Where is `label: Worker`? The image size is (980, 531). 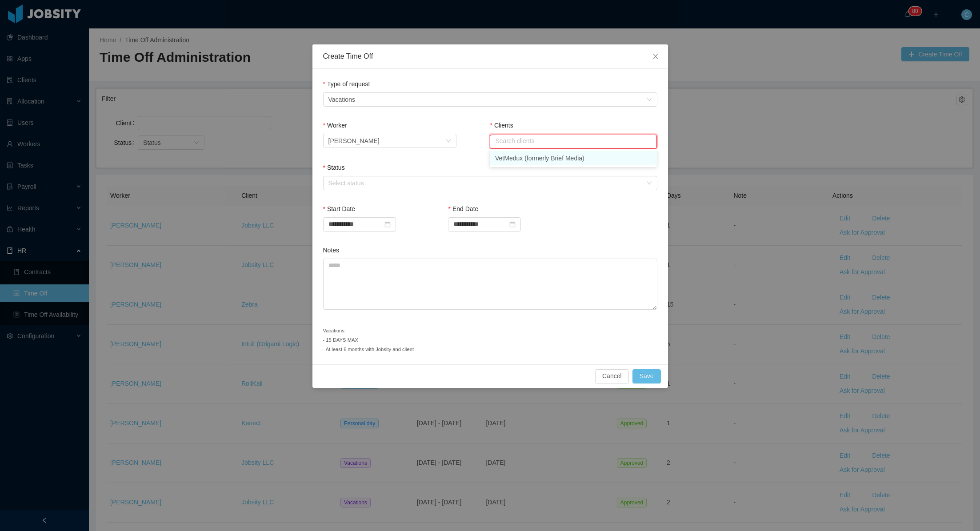 label: Worker is located at coordinates (335, 126).